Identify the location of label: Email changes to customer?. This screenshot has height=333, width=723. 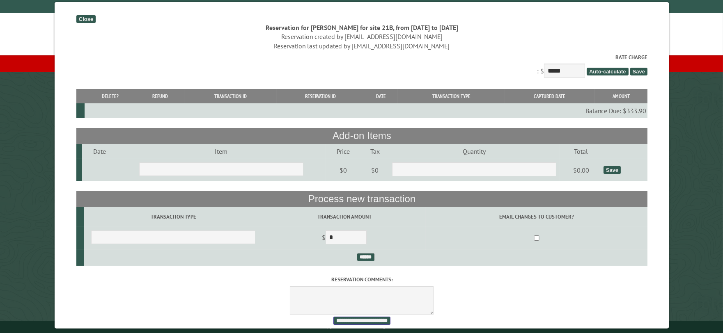
(536, 217).